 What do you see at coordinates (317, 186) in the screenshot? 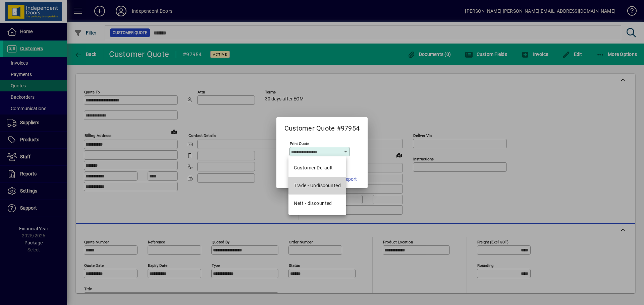
I see `div: Trade - Undiscounted` at bounding box center [317, 186].